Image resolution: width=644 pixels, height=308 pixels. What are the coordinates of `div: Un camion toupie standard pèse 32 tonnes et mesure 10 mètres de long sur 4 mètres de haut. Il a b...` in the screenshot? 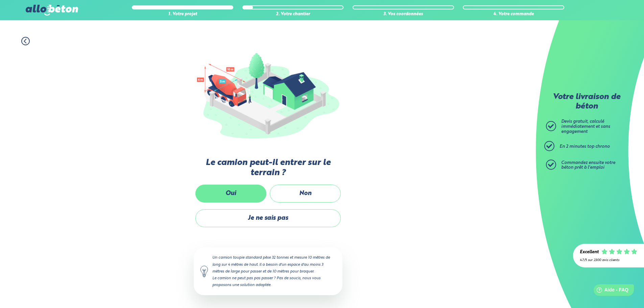 It's located at (268, 271).